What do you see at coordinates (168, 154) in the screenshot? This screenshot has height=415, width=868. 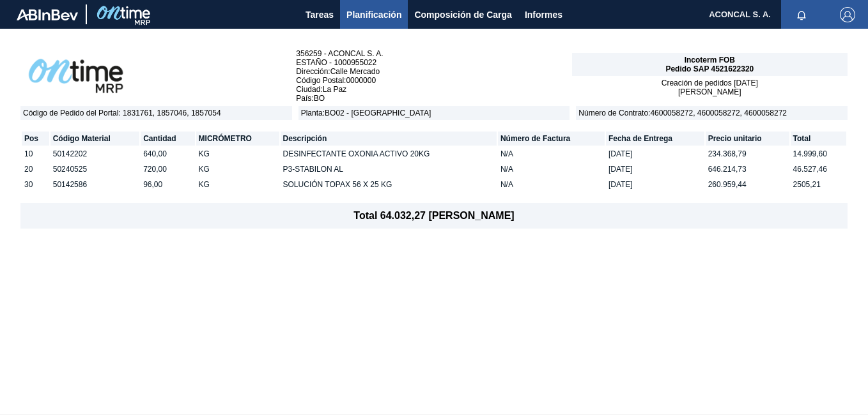 I see `td: 640,00` at bounding box center [168, 154].